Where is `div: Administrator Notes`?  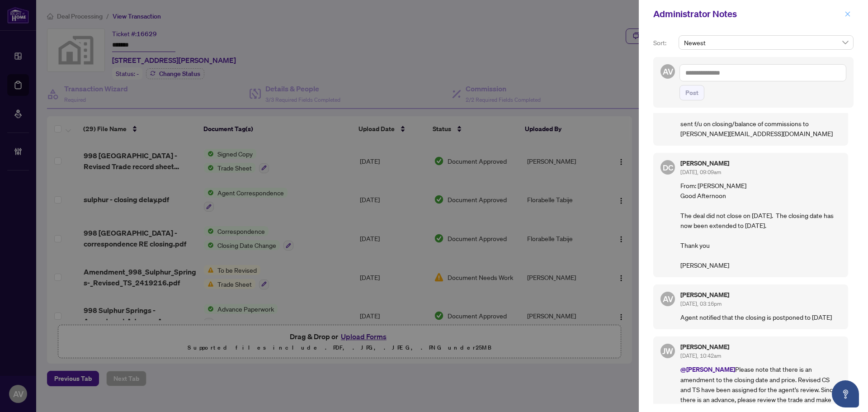 div: Administrator Notes is located at coordinates (748, 14).